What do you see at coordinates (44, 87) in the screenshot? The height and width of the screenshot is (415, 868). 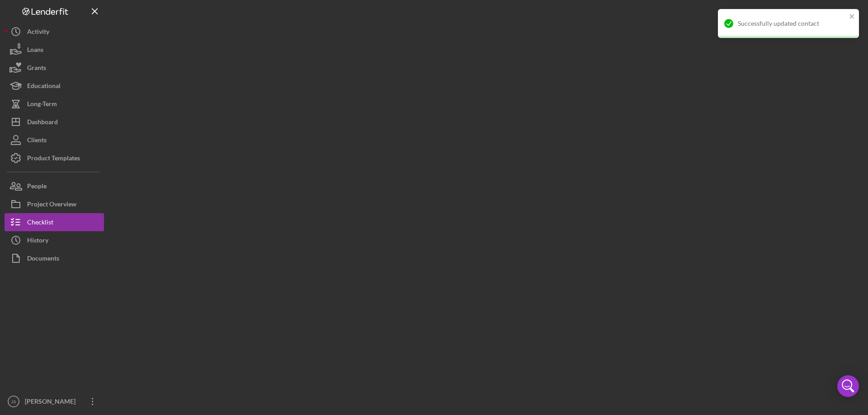 I see `div: Educational` at bounding box center [44, 87].